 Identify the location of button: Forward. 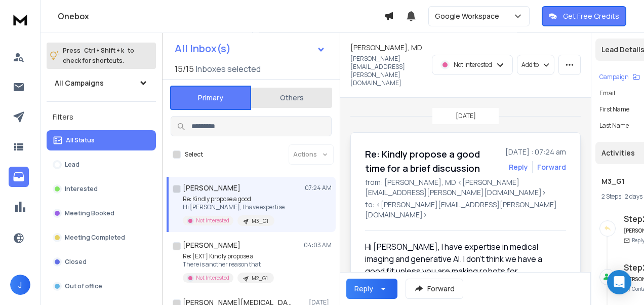
(434, 288).